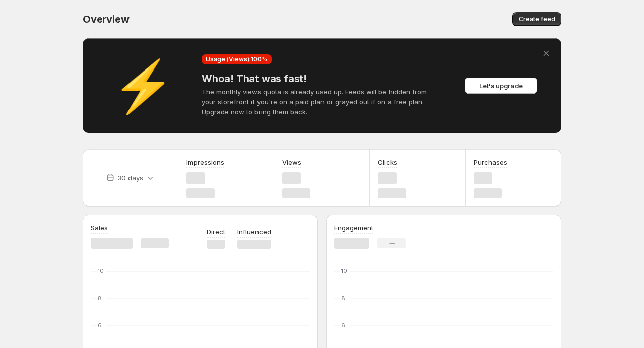 The height and width of the screenshot is (348, 644). Describe the element at coordinates (537, 19) in the screenshot. I see `button: Create feed` at that location.